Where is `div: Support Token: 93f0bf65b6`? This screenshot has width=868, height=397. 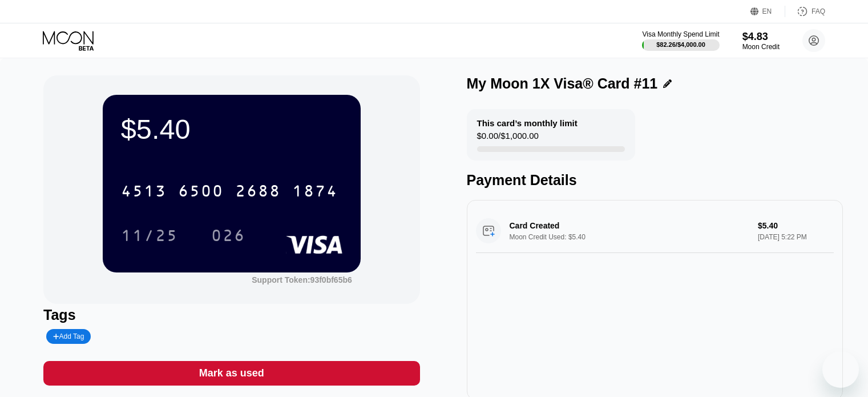
div: Support Token: 93f0bf65b6 is located at coordinates (302, 280).